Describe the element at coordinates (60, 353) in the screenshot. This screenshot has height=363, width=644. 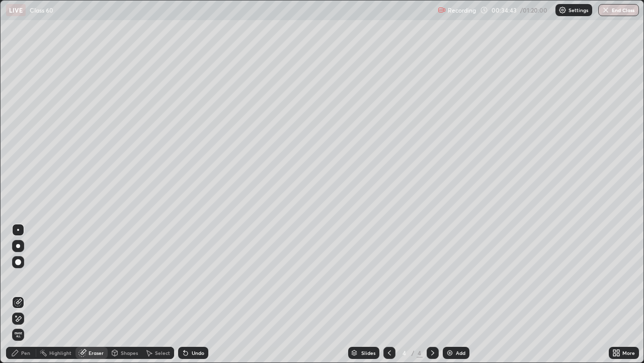
I see `div: Highlight` at that location.